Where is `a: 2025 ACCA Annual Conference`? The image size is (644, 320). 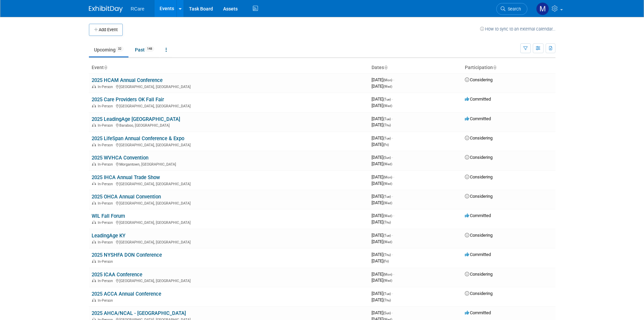 a: 2025 ACCA Annual Conference is located at coordinates (127, 294).